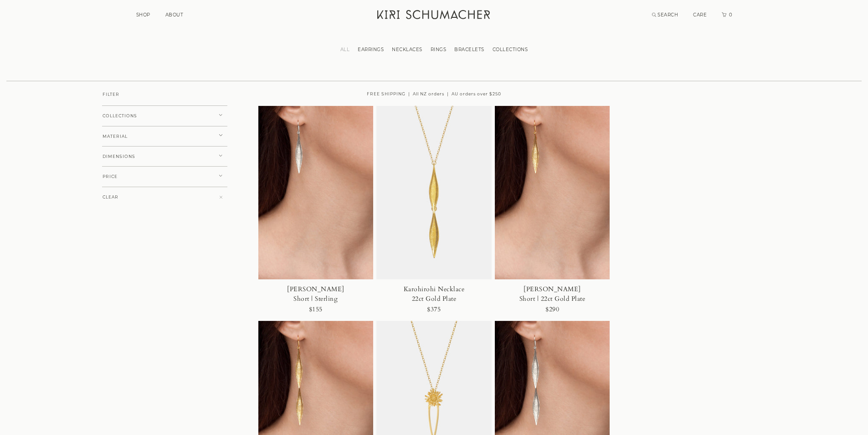 This screenshot has height=435, width=868. Describe the element at coordinates (111, 94) in the screenshot. I see `span: FILTER` at that location.